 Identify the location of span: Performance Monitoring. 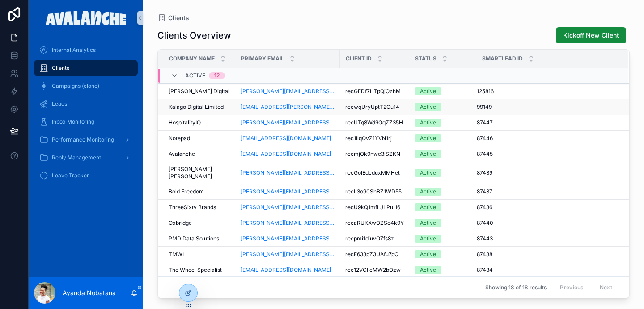
(83, 140).